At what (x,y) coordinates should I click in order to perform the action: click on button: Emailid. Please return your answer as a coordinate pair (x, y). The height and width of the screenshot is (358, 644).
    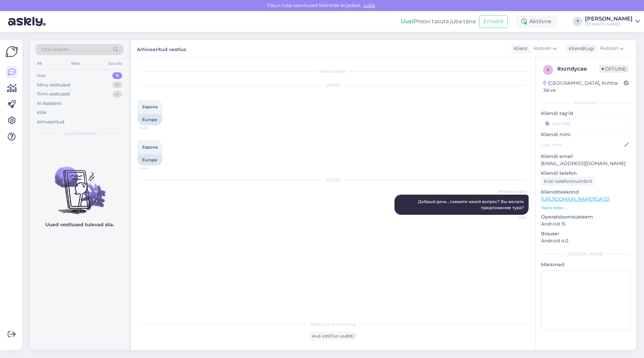
    Looking at the image, I should click on (494, 21).